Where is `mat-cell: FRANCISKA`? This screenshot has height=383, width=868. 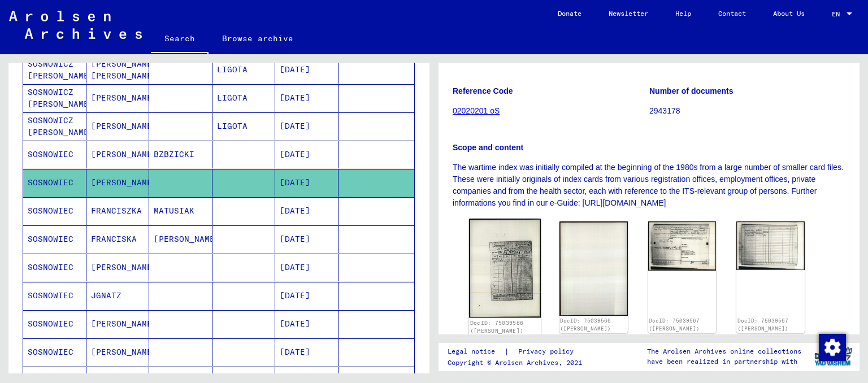 mat-cell: FRANCISKA is located at coordinates (118, 239).